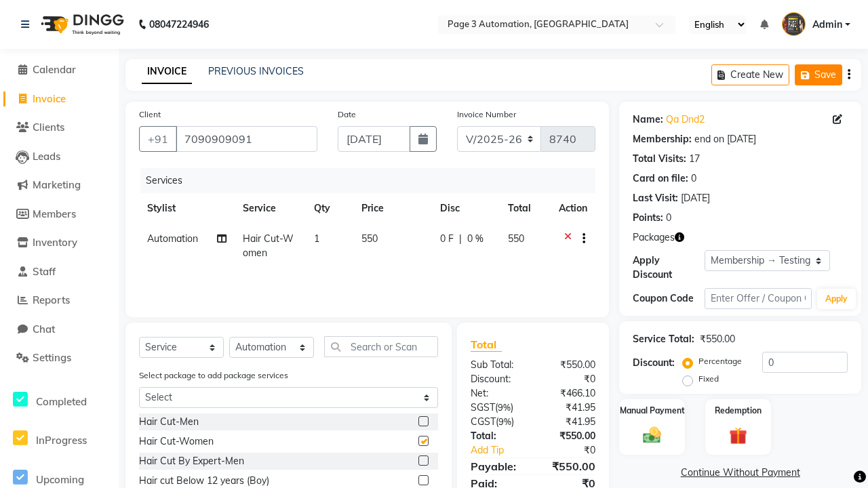 The image size is (868, 488). What do you see at coordinates (663, 339) in the screenshot?
I see `div: Service Total:` at bounding box center [663, 339].